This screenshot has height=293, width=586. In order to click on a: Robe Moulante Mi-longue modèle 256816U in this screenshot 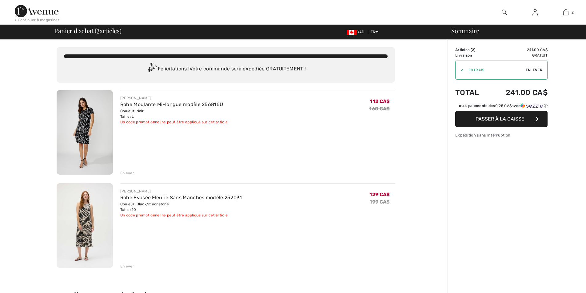, I will do `click(172, 104)`.